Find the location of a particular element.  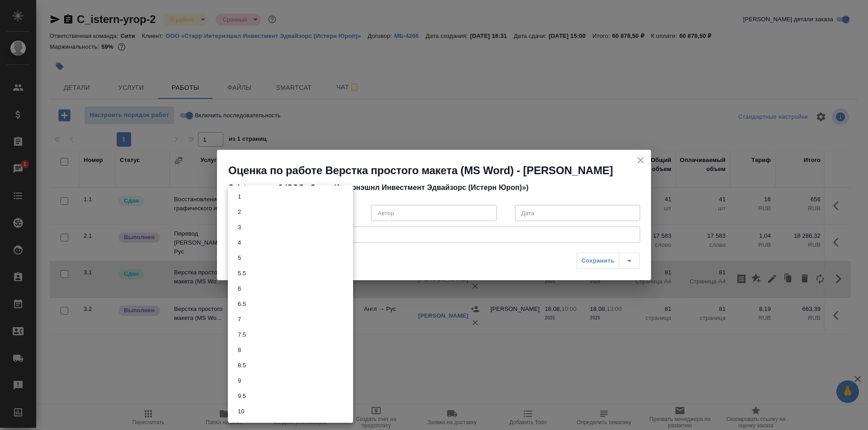

button: 8.5 is located at coordinates (242, 366).